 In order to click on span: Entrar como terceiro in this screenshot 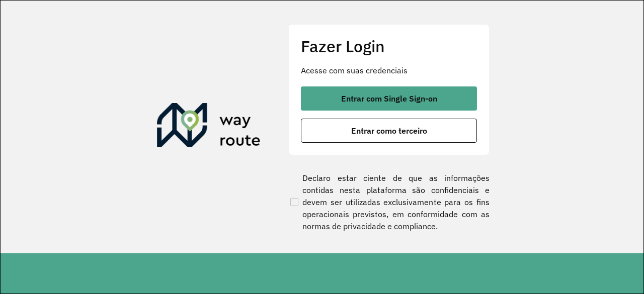, I will do `click(389, 131)`.